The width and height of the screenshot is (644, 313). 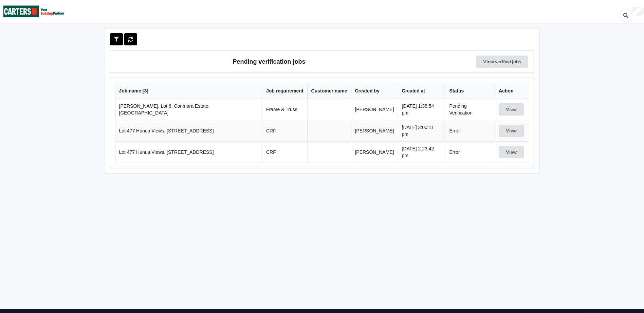 What do you see at coordinates (284, 109) in the screenshot?
I see `td: Frame & Truss` at bounding box center [284, 109].